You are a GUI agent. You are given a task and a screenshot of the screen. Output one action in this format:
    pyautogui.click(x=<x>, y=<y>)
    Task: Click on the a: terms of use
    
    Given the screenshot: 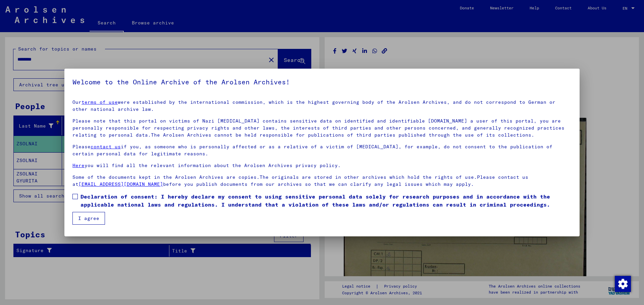 What is the action you would take?
    pyautogui.click(x=99, y=102)
    